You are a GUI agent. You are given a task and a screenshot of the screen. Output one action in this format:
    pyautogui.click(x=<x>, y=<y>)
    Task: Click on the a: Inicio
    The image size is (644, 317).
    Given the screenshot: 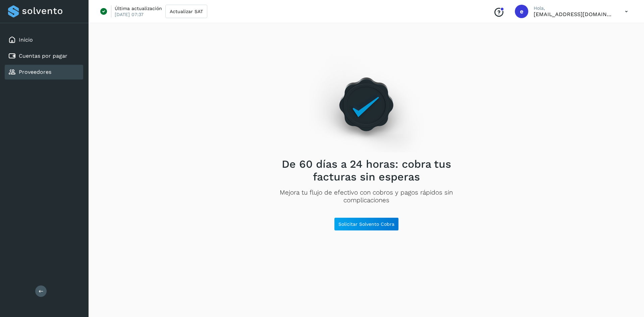 What is the action you would take?
    pyautogui.click(x=26, y=40)
    